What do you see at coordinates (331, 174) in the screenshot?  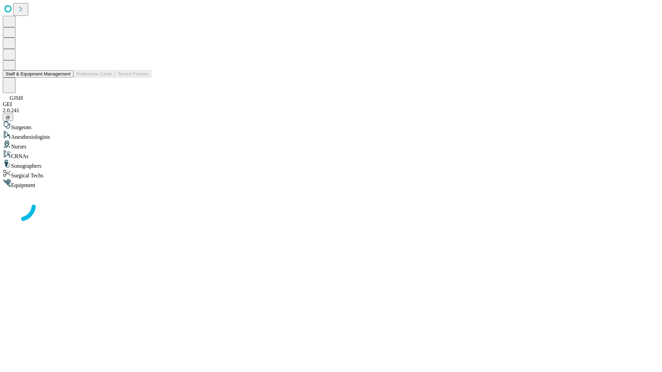 I see `div: Surgical Techs` at bounding box center [331, 174].